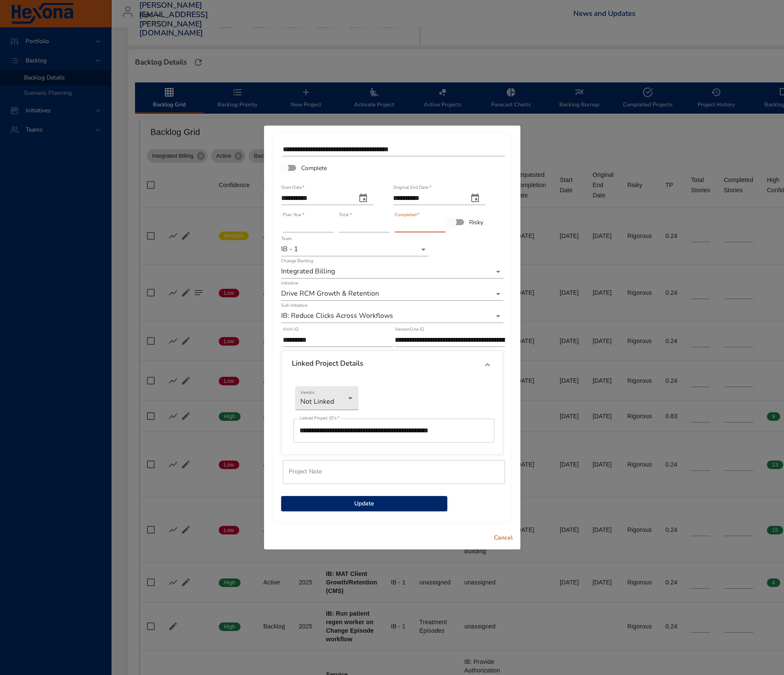 This screenshot has width=784, height=675. What do you see at coordinates (364, 504) in the screenshot?
I see `span: Update` at bounding box center [364, 504].